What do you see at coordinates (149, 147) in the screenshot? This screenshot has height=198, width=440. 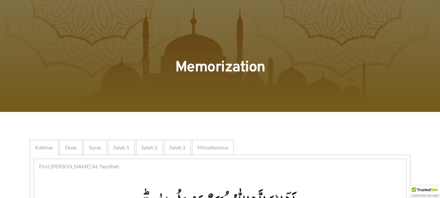 I see `span: Salah 2` at bounding box center [149, 147].